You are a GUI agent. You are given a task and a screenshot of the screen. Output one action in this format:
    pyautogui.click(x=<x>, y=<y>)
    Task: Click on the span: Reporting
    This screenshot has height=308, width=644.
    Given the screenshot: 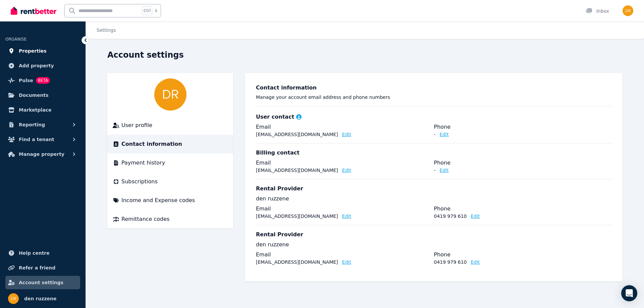 What is the action you would take?
    pyautogui.click(x=32, y=125)
    